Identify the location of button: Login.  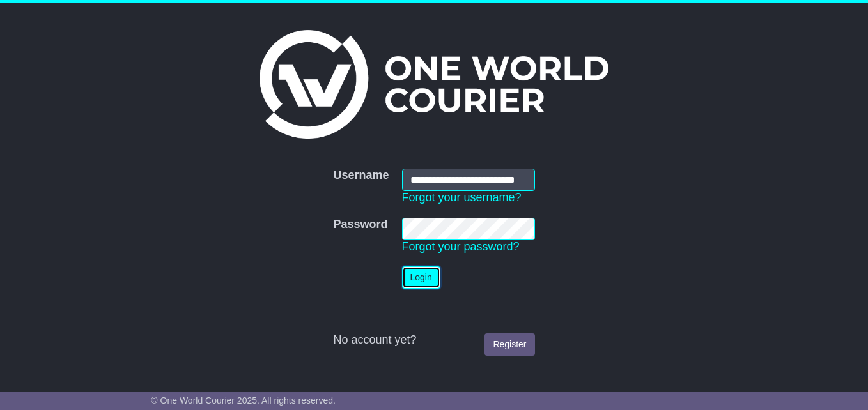
(421, 277).